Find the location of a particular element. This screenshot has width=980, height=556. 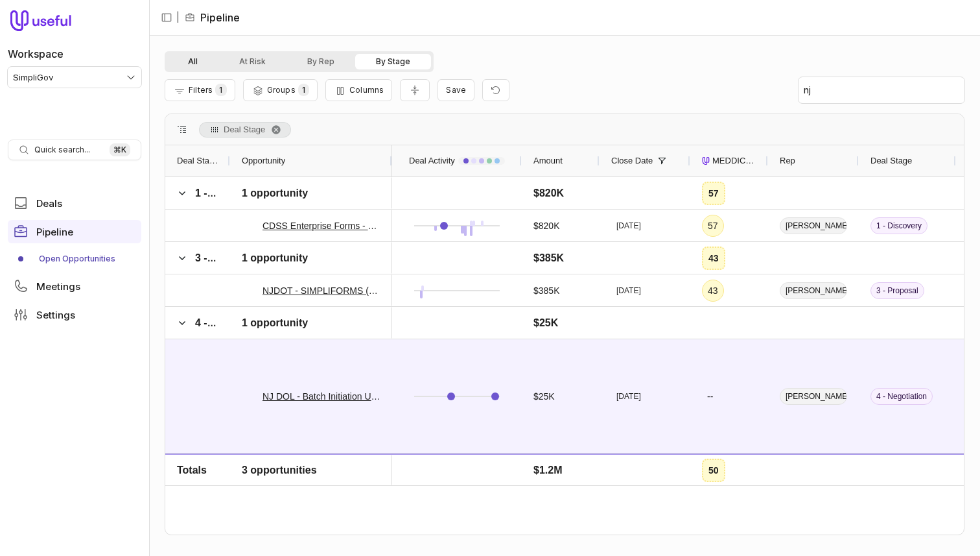

button: Filter Pipeline is located at coordinates (200, 90).